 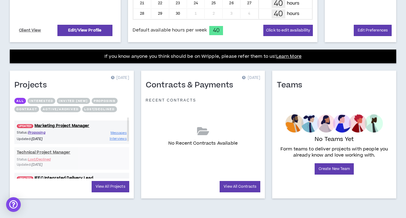 I want to click on button: Invited (new), so click(x=73, y=101).